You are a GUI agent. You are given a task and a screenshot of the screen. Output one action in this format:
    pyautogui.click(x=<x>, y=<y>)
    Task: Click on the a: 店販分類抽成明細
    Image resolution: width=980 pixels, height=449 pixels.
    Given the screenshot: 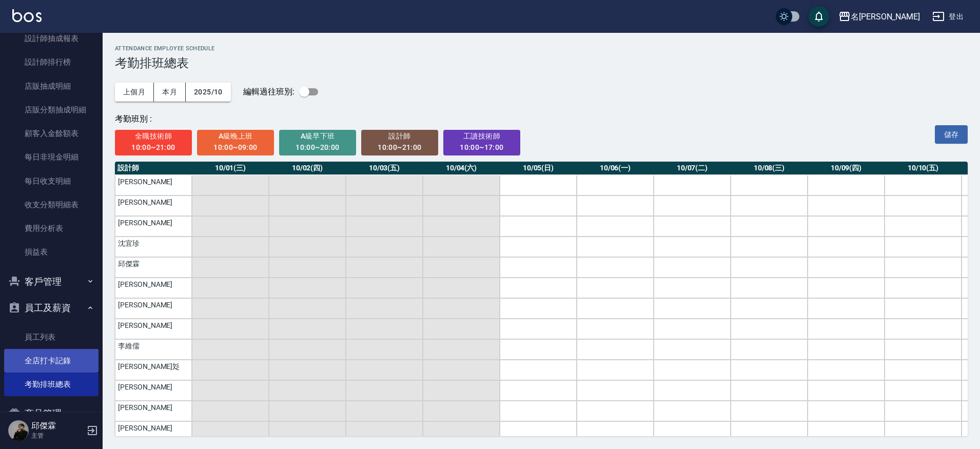 What is the action you would take?
    pyautogui.click(x=51, y=110)
    